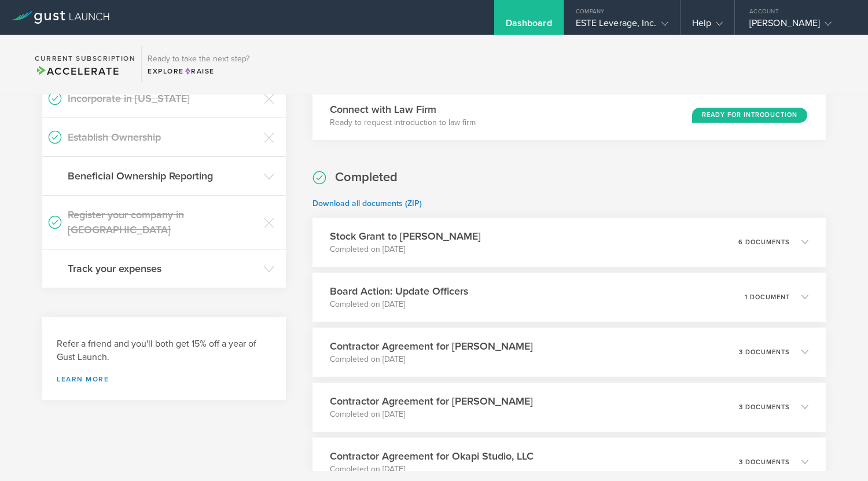  I want to click on a: Learn more, so click(164, 379).